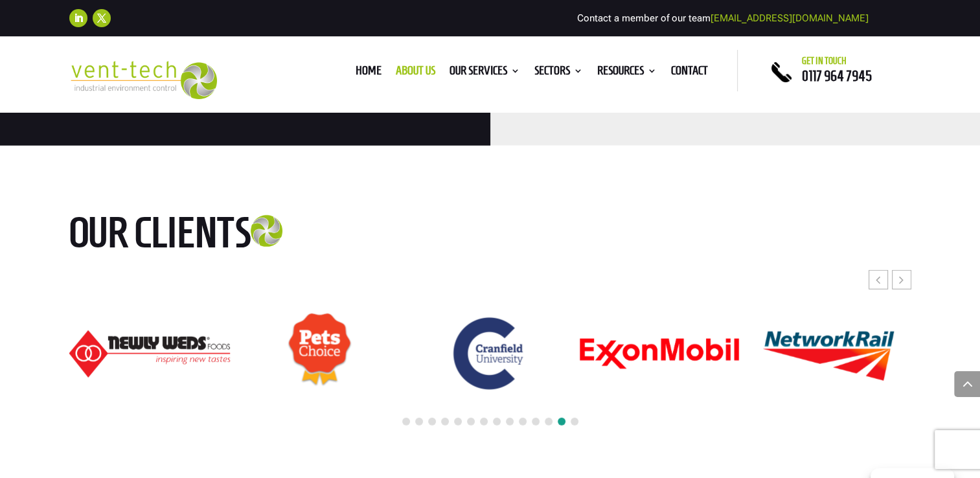 Image resolution: width=980 pixels, height=478 pixels. Describe the element at coordinates (902, 280) in the screenshot. I see `div: Next slide` at that location.